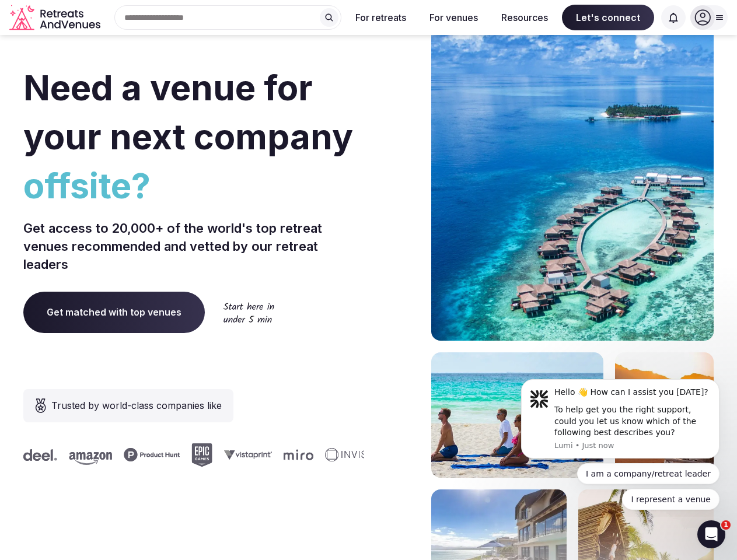 The image size is (737, 560). I want to click on svg: Invisible company logo, so click(356, 455).